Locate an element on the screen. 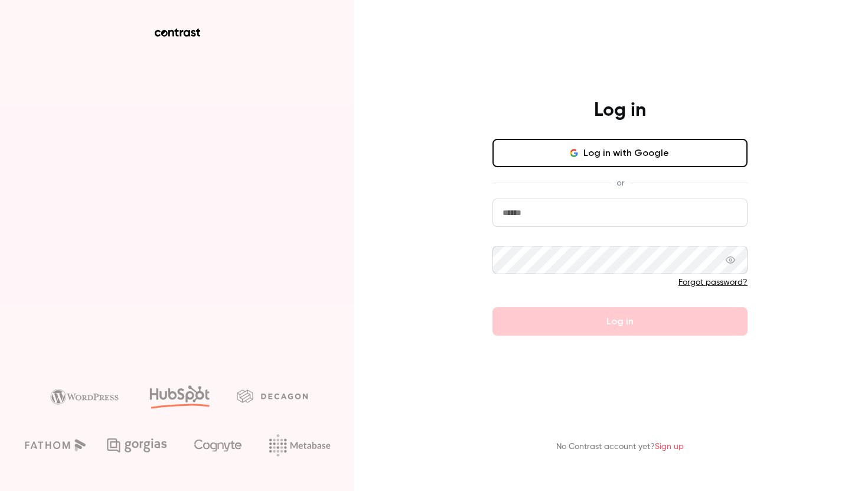  p: No Contrast account yet? is located at coordinates (620, 447).